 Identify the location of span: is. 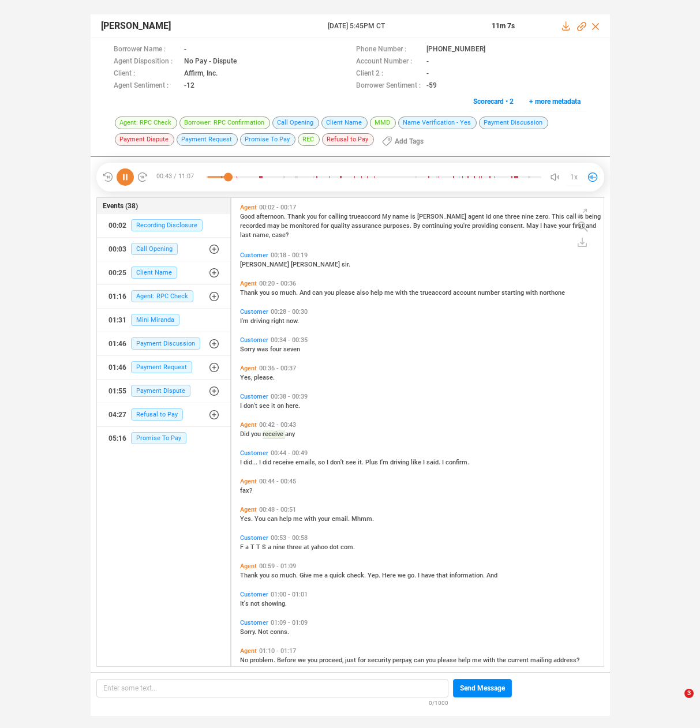
(414, 216).